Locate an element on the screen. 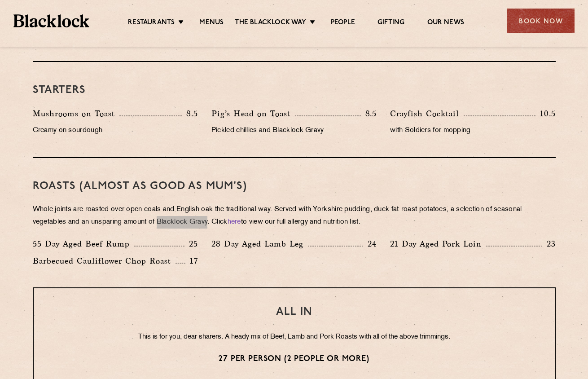  p: 55 Day Aged Beef Rump is located at coordinates (83, 244).